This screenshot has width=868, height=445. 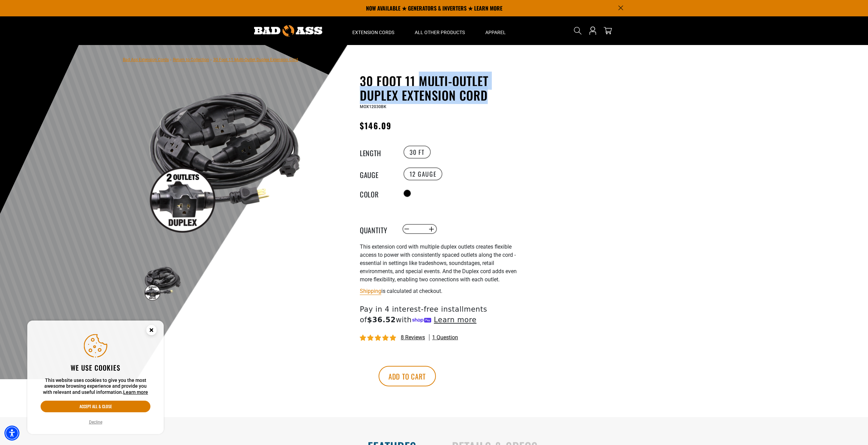 What do you see at coordinates (95, 387) in the screenshot?
I see `p: This website uses cookies to give you the most awesome browsing experience and provide you with r...` at bounding box center [95, 387].